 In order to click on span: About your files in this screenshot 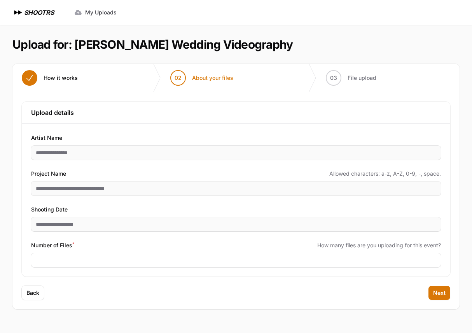, I will do `click(213, 78)`.